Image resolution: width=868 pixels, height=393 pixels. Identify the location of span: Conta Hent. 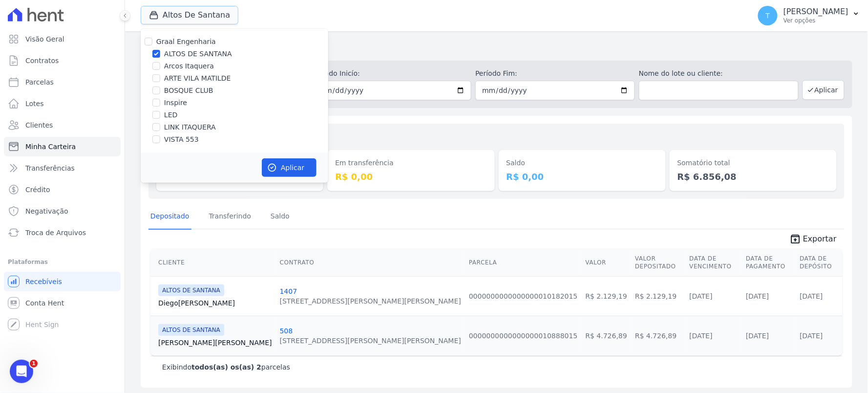
(44, 303).